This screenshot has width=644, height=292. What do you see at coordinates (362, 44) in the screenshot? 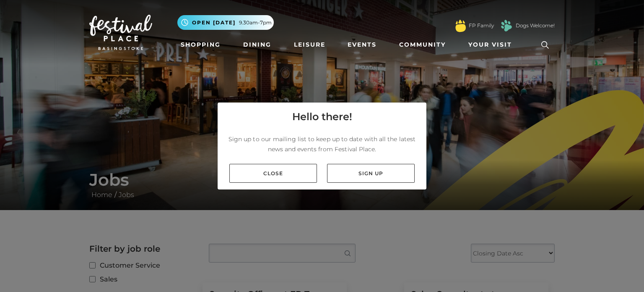
I see `a: Events` at bounding box center [362, 44].